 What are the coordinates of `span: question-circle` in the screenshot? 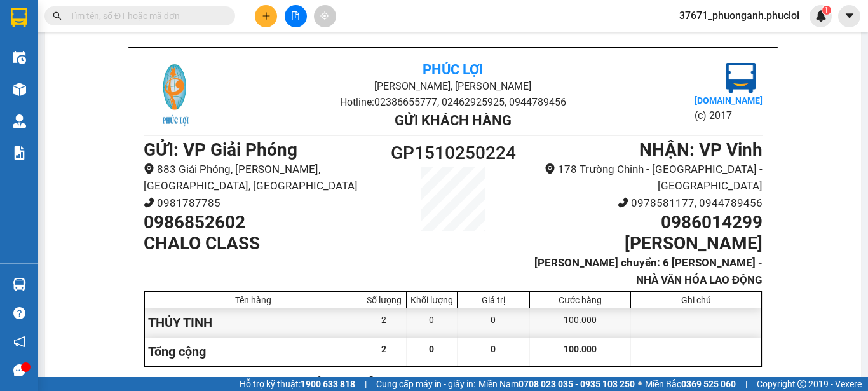 It's located at (19, 313).